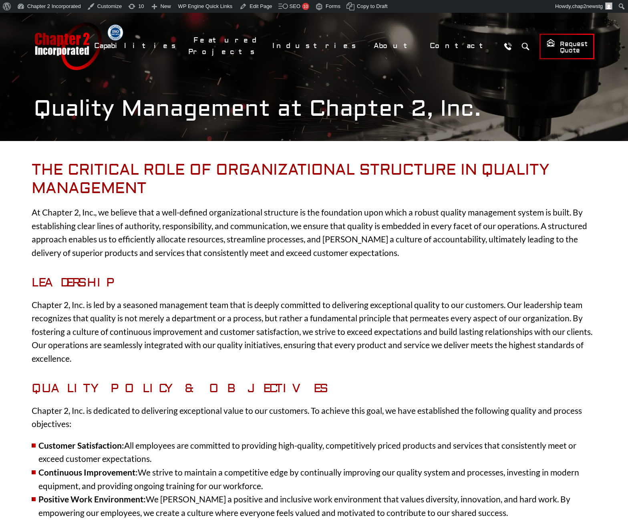 The image size is (628, 520). What do you see at coordinates (225, 46) in the screenshot?
I see `a: Featured Projects` at bounding box center [225, 46].